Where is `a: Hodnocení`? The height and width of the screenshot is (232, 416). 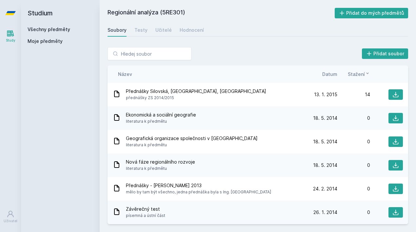 a: Hodnocení is located at coordinates (192, 30).